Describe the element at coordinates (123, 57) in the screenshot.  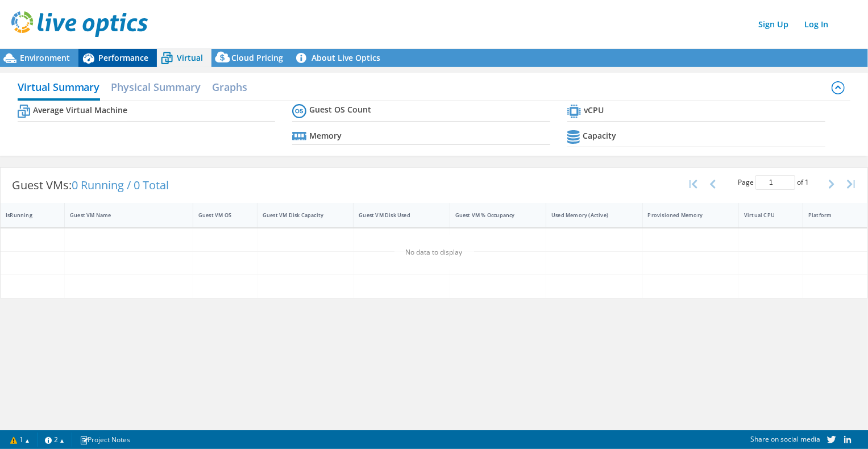
I see `span: Performance` at that location.